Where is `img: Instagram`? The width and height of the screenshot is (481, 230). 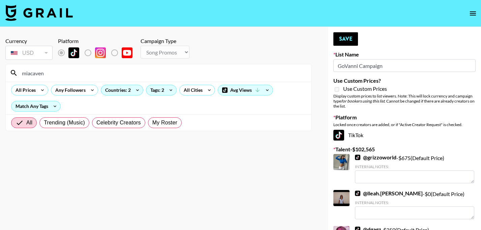
img: Instagram is located at coordinates (100, 53).